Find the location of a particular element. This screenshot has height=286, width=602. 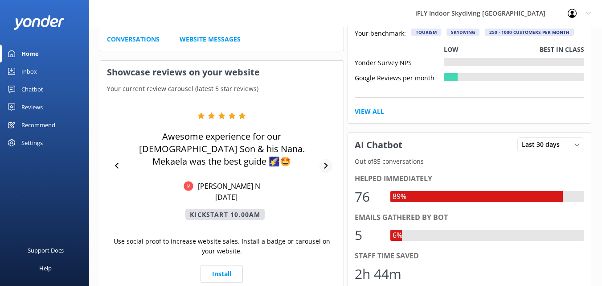

div: Chatbot is located at coordinates (32, 89).